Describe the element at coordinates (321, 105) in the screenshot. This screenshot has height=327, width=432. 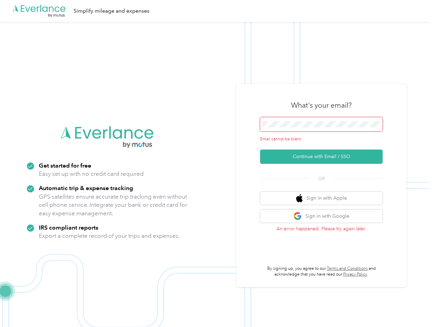
I see `h3: What's your email?` at that location.